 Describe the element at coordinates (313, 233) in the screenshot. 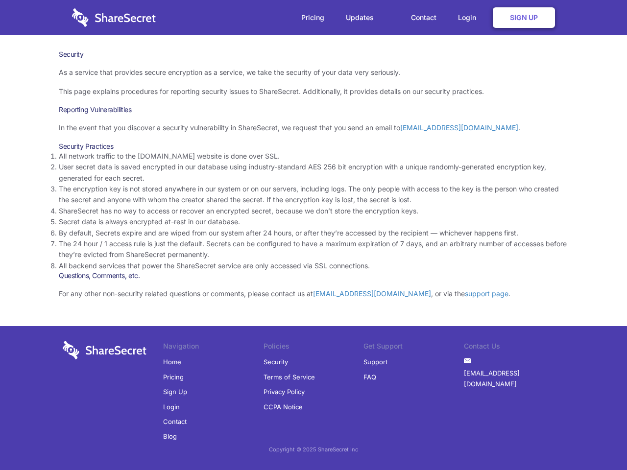

I see `li: By default, Secrets expire and are wiped from our system after 24 hours, or after they’re accesse...` at that location.